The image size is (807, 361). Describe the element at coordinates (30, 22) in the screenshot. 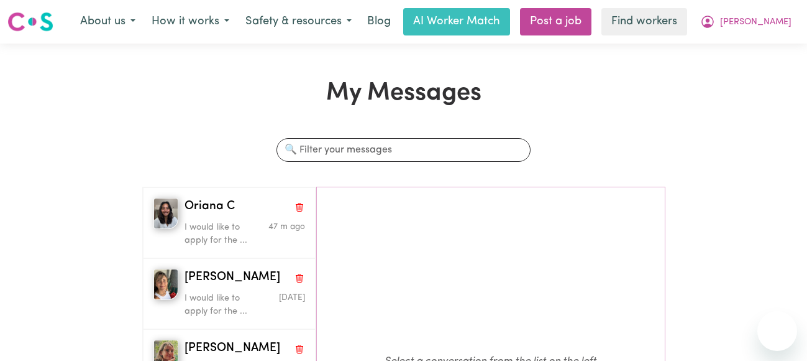

I see `a: Careseekers logo` at that location.